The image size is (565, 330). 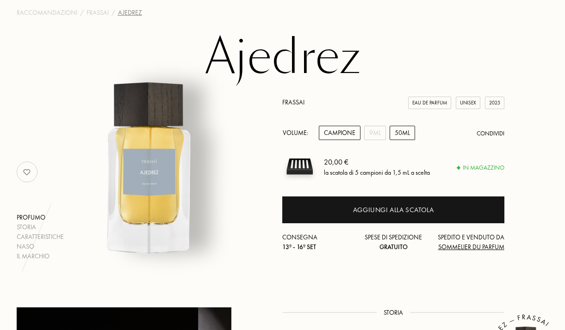 What do you see at coordinates (467, 103) in the screenshot?
I see `div: Unisex` at bounding box center [467, 103].